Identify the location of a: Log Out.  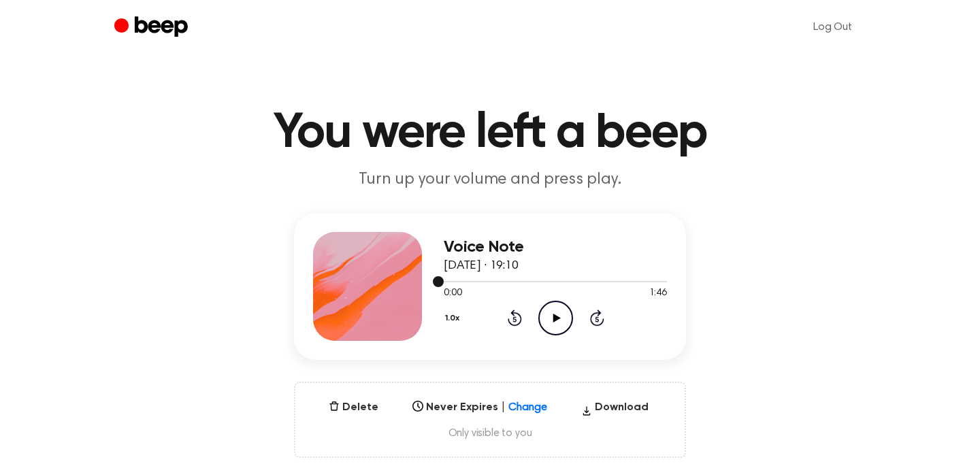
(832, 27).